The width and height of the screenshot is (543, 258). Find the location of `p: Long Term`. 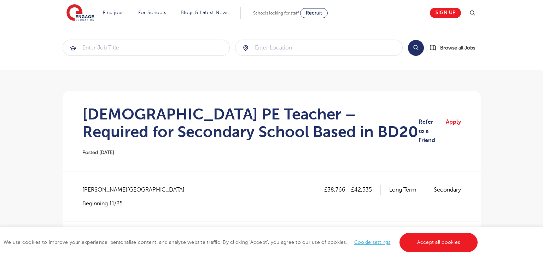

p: Long Term is located at coordinates (407, 190).